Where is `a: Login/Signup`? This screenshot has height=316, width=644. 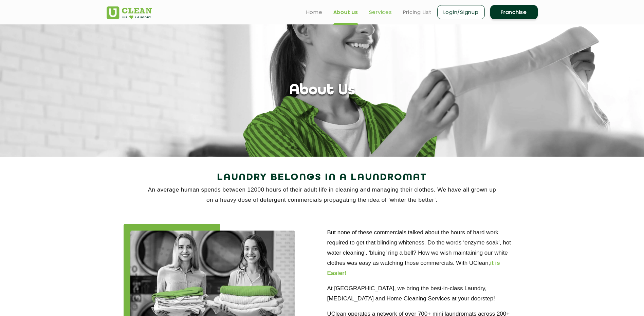
a: Login/Signup is located at coordinates (461, 12).